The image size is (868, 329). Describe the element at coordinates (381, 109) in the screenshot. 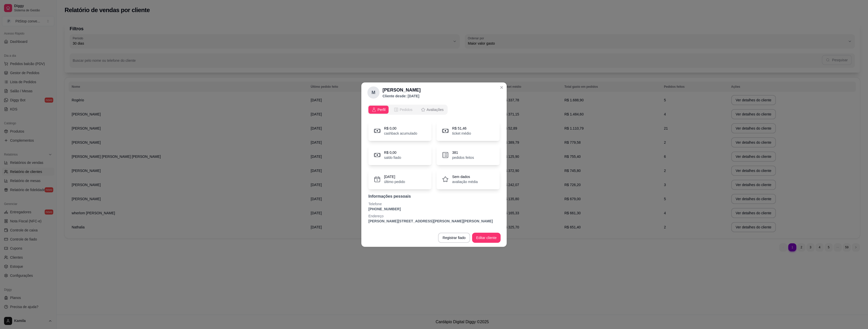

I see `span: Perfil` at that location.